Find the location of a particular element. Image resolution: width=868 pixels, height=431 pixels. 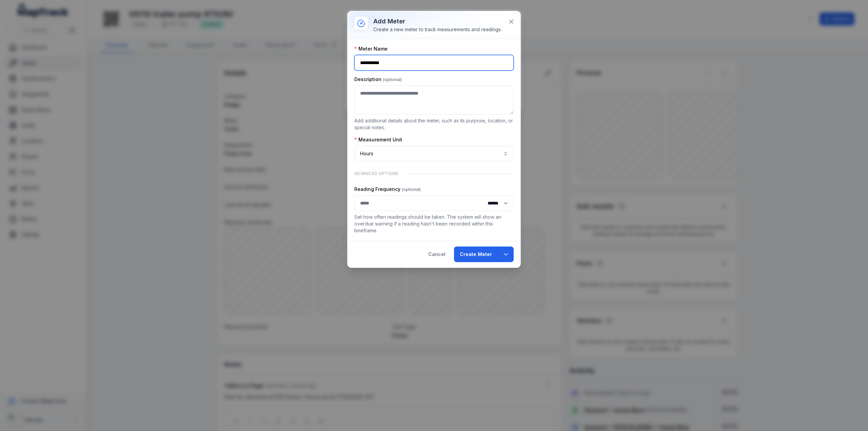

div: Advanced Options is located at coordinates (434, 173).